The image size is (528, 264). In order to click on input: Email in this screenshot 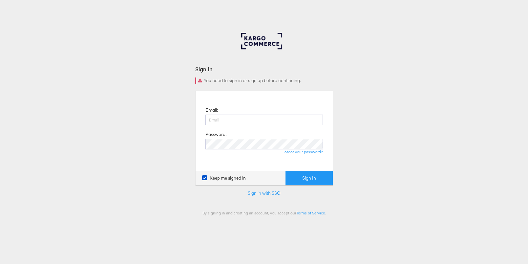, I will do `click(264, 120)`.